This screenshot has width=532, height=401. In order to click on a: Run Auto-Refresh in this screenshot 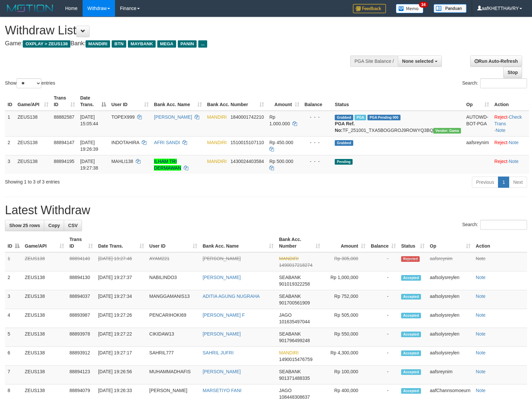, I will do `click(496, 61)`.